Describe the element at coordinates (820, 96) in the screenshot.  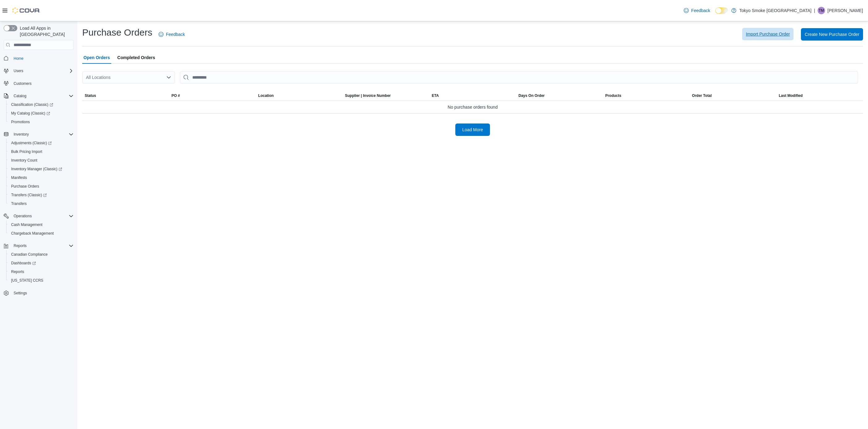
I see `button: Last Modified` at that location.